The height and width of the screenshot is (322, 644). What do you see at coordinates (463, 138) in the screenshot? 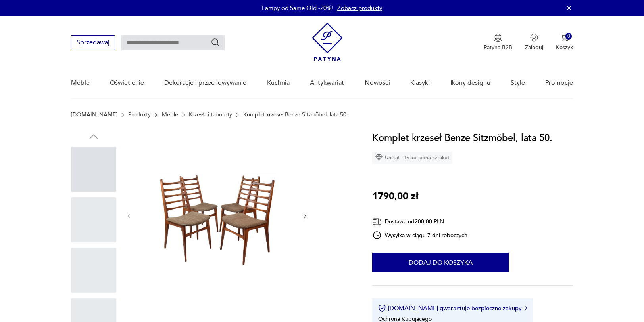
I see `h1: Komplet krzeseł Benze Sitzmöbel, lata 50.` at bounding box center [463, 138].